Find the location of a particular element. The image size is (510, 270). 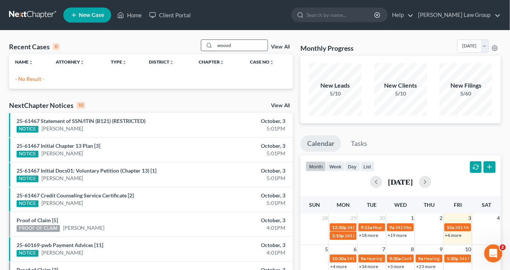

span: 30 is located at coordinates (382, 218).